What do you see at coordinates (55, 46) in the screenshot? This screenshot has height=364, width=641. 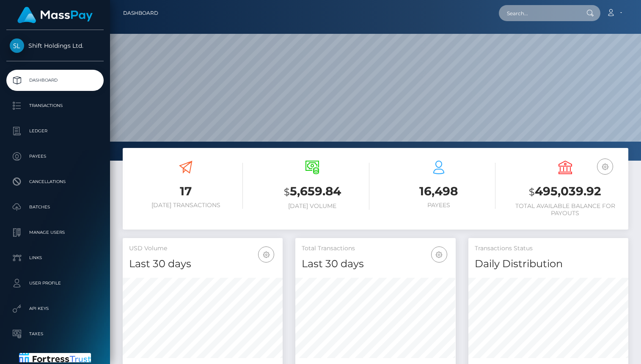 I see `span: Shift Holdings Ltd.` at bounding box center [55, 46].